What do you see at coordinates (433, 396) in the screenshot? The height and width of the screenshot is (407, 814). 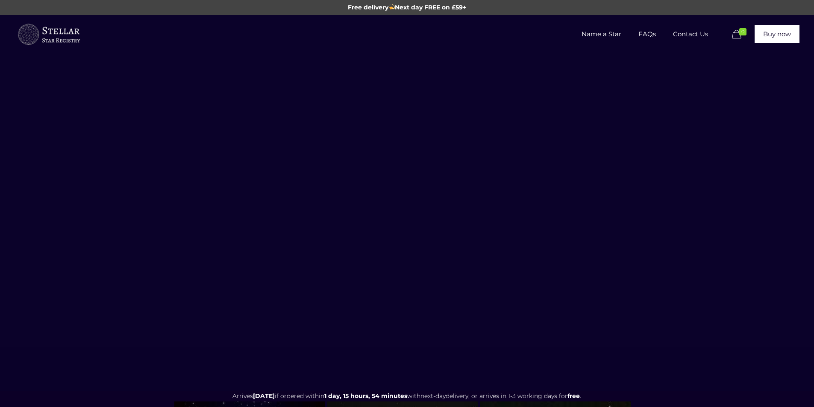 I see `span: next-day` at bounding box center [433, 396].